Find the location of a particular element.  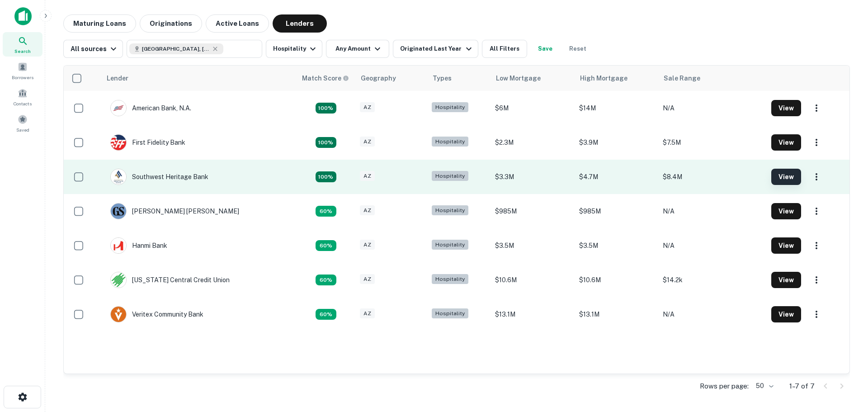

td: $3.3M is located at coordinates (532, 177).